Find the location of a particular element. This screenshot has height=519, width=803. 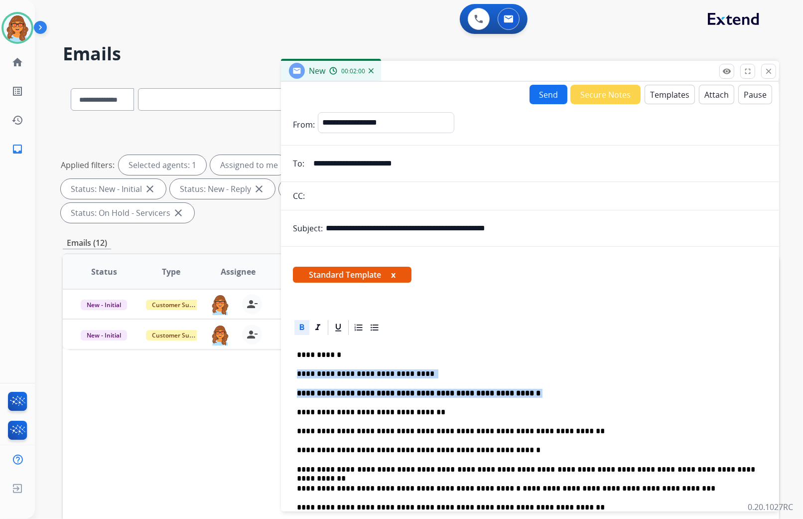

mat-icon: inbox is located at coordinates (17, 149).